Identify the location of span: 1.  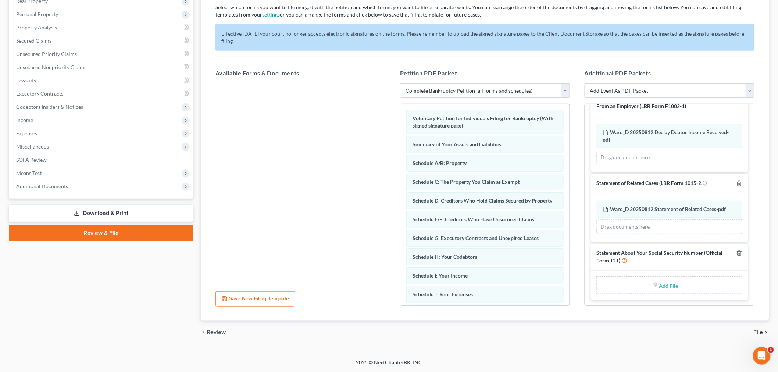
(771, 350).